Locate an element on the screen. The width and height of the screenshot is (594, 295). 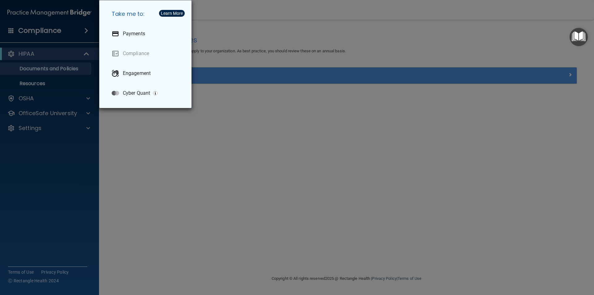
p: Cyber Quant is located at coordinates (137, 93).